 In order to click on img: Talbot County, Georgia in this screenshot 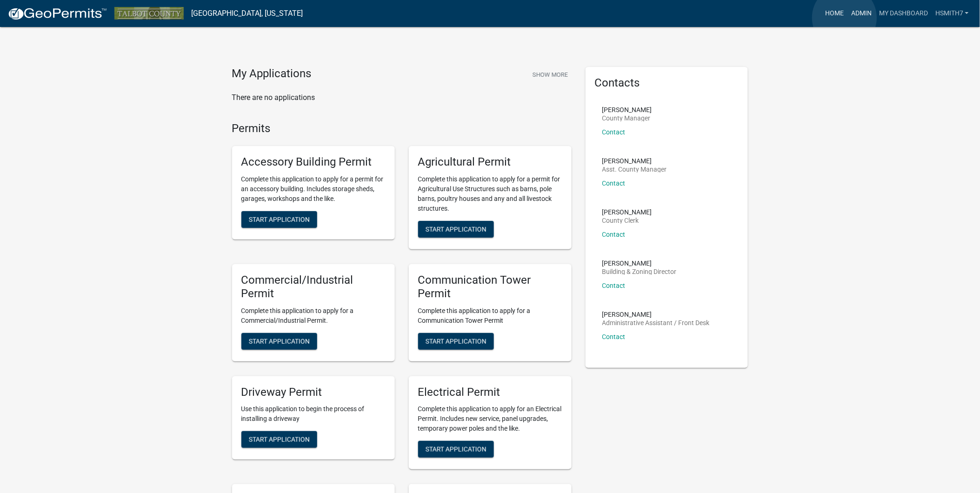, I will do `click(149, 13)`.